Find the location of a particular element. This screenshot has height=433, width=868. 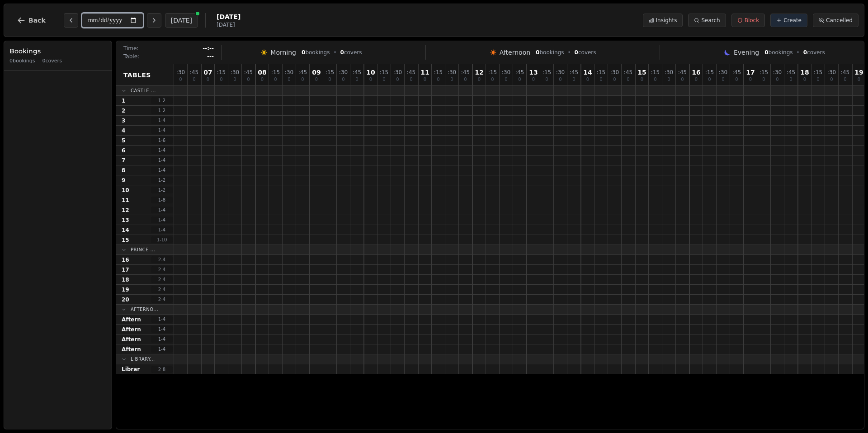

span: bookings is located at coordinates (550, 52).